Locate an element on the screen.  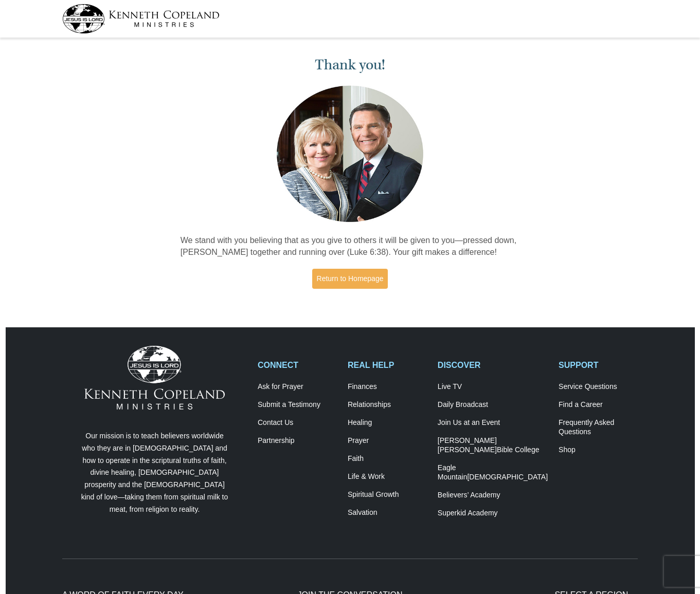
a: Shop is located at coordinates (598, 450).